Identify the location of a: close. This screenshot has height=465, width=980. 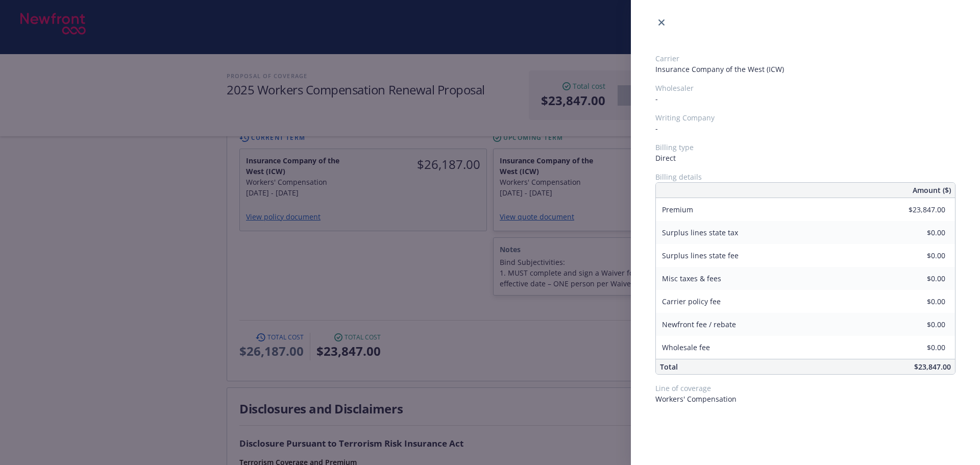
(661, 23).